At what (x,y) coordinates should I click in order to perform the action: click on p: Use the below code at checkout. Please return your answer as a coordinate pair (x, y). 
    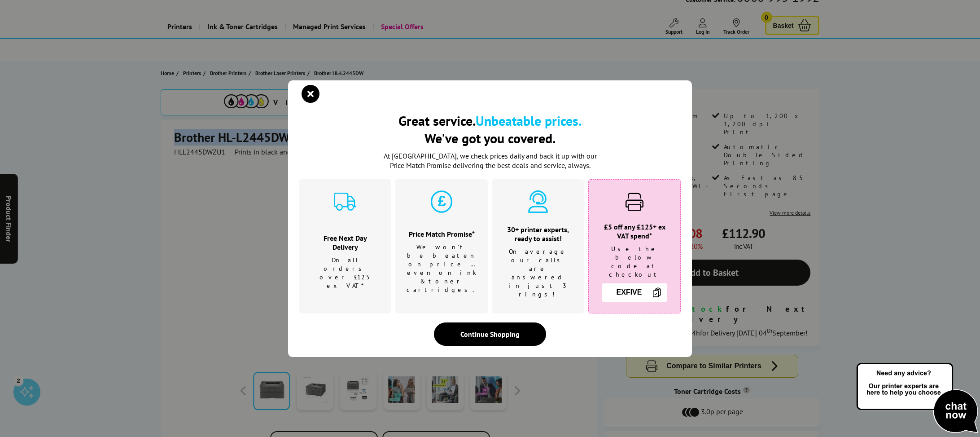
    Looking at the image, I should click on (634, 262).